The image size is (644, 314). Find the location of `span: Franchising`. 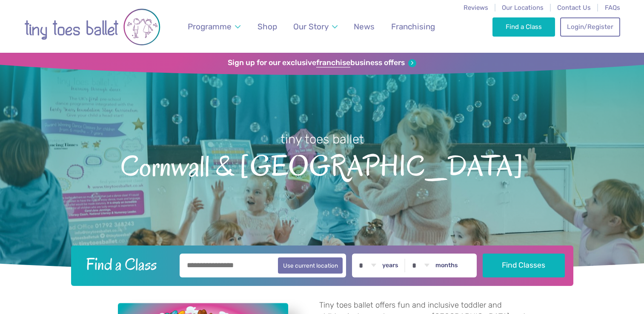

span: Franchising is located at coordinates (413, 26).